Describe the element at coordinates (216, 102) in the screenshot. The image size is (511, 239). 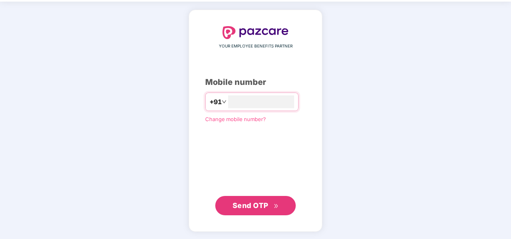
I see `span: +91` at that location.